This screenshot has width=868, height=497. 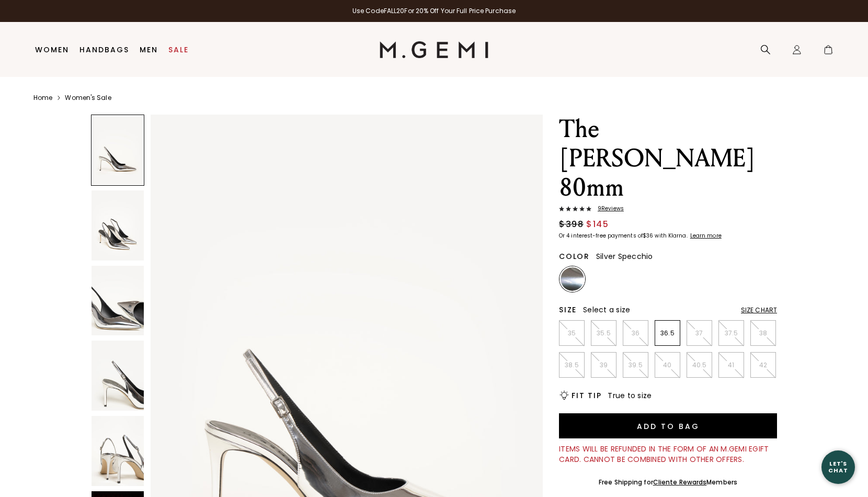 What do you see at coordinates (149, 50) in the screenshot?
I see `a: Men` at bounding box center [149, 50].